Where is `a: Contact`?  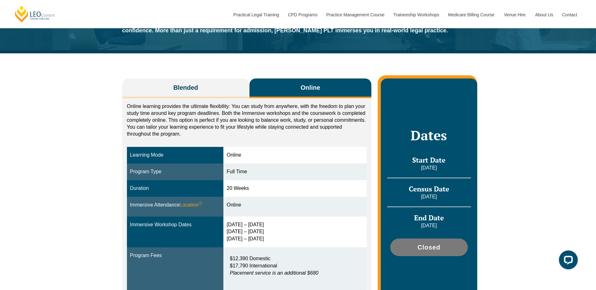 a: Contact is located at coordinates (570, 15).